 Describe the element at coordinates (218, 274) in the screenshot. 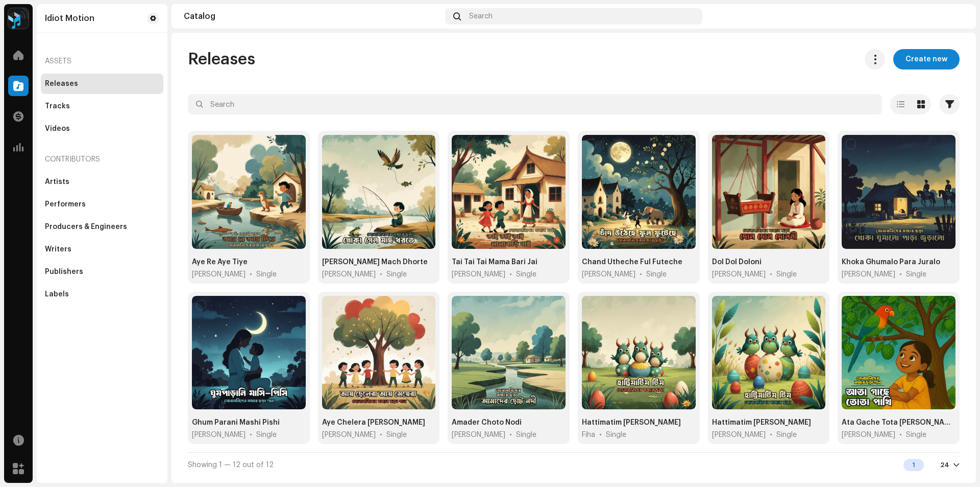

I see `span: Shreyasi Mondal` at that location.